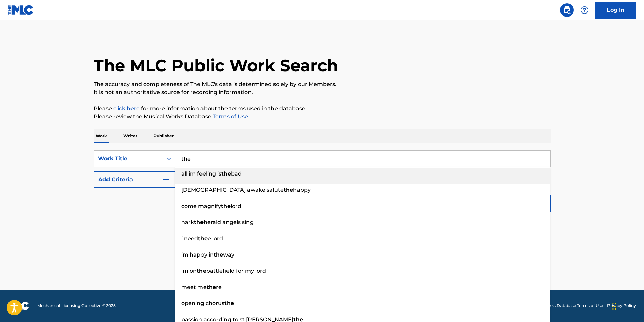  What do you see at coordinates (134, 179) in the screenshot?
I see `button: Add Criteria` at bounding box center [134, 179].